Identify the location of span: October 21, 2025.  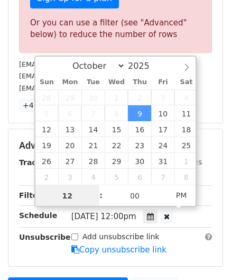
(93, 145).